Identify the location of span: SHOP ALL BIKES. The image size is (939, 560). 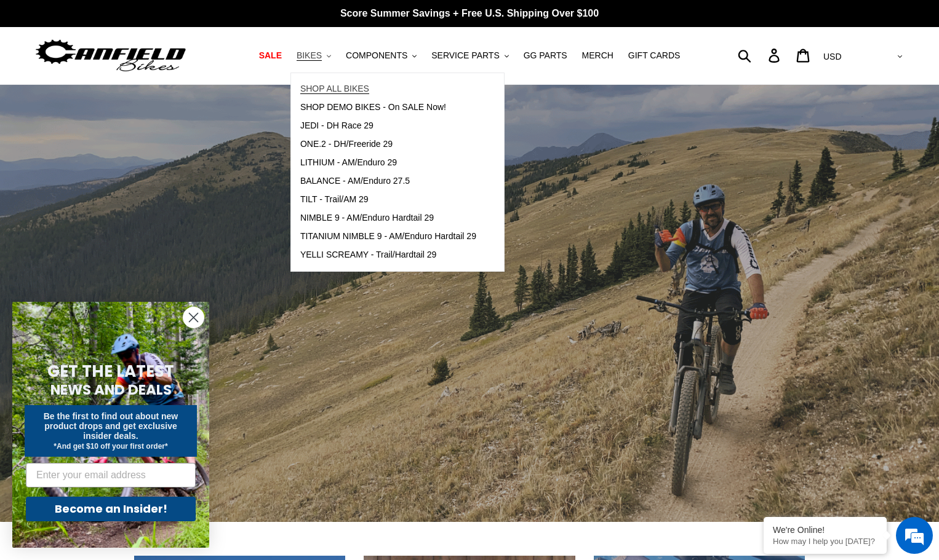
(335, 88).